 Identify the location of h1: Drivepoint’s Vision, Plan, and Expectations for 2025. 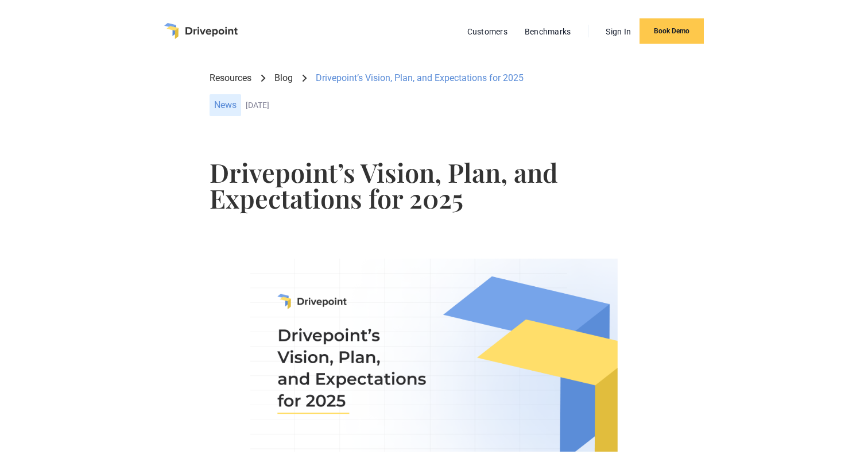
(434, 185).